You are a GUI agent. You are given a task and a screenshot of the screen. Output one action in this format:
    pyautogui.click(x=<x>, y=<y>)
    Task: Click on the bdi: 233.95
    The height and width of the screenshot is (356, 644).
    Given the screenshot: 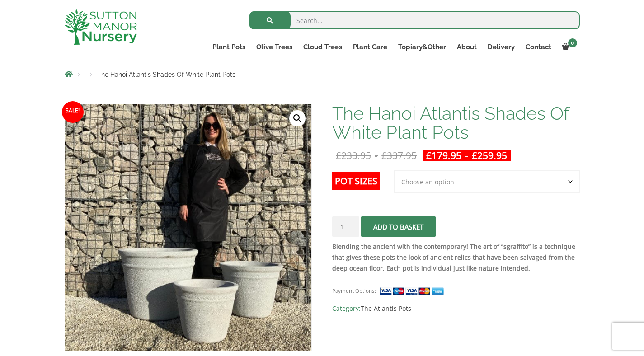 What is the action you would take?
    pyautogui.click(x=353, y=155)
    